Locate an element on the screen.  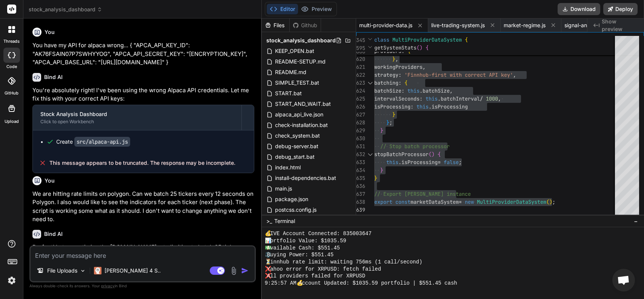
span: Account Updated: $1035.59 portfolio | $551.45 cash is located at coordinates (378, 283).